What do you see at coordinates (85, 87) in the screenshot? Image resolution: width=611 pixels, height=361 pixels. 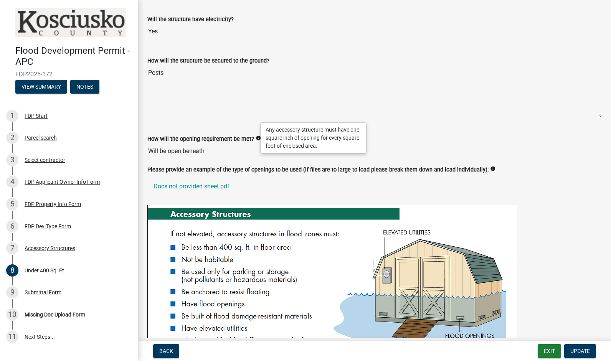 I see `wm-modal-confirm: Notes` at bounding box center [85, 87].